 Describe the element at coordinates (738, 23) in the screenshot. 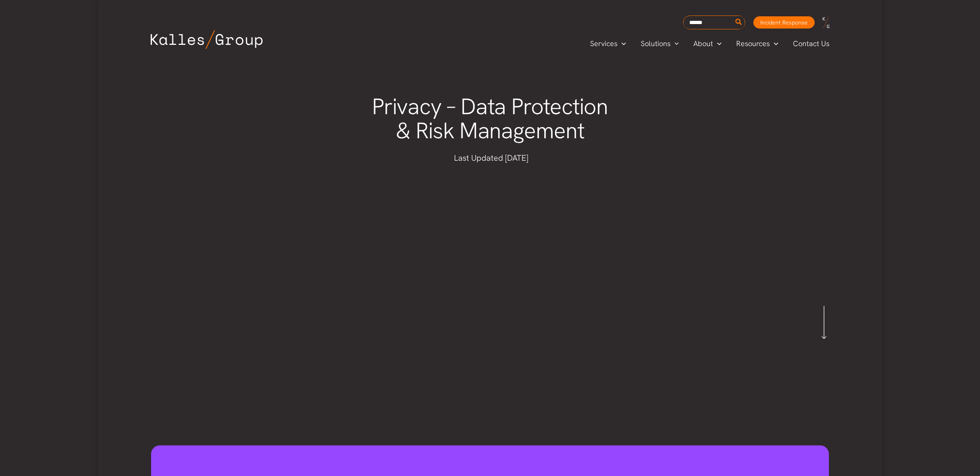

I see `button: Search` at that location.